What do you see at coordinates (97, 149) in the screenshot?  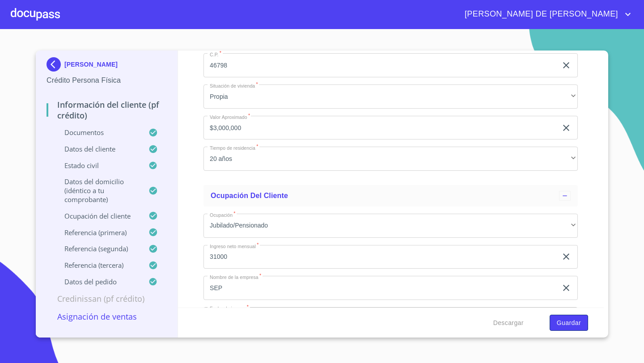 I see `p: Datos del cliente` at bounding box center [97, 149].